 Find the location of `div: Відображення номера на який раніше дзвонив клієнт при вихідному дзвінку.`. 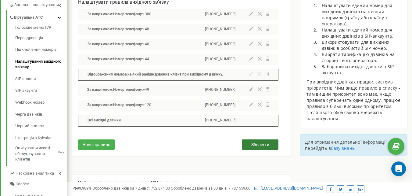

div: Відображення номера на який раніше дзвонив клієнт при вихідному дзвінку. is located at coordinates (178, 74).